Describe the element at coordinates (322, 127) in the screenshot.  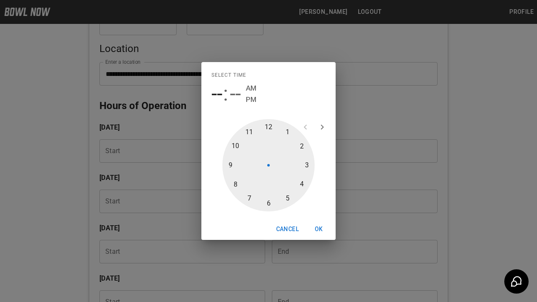
I see `button: open next view` at that location.